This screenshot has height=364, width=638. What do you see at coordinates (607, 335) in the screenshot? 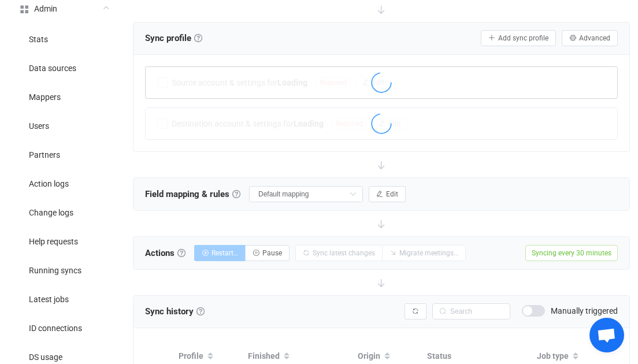
I see `a: Open chat` at bounding box center [607, 335].